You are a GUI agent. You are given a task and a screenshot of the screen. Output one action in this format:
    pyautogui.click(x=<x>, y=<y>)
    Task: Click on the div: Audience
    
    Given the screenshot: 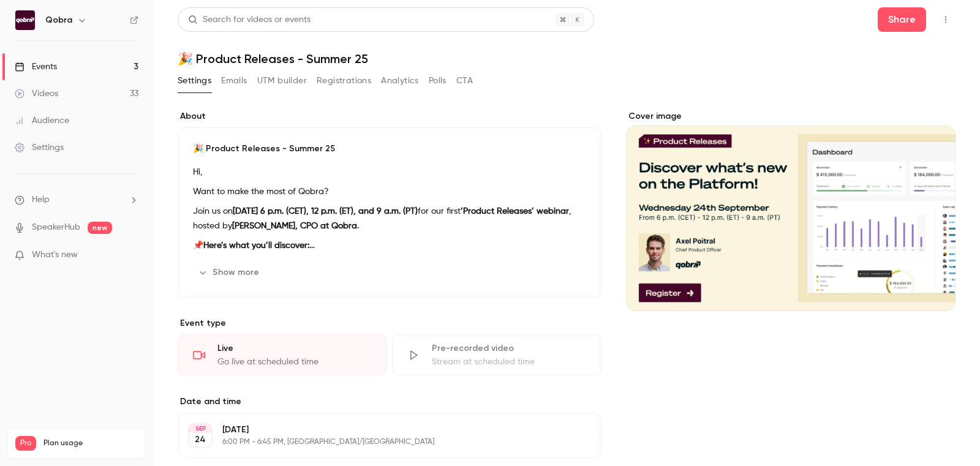 What is the action you would take?
    pyautogui.click(x=42, y=121)
    